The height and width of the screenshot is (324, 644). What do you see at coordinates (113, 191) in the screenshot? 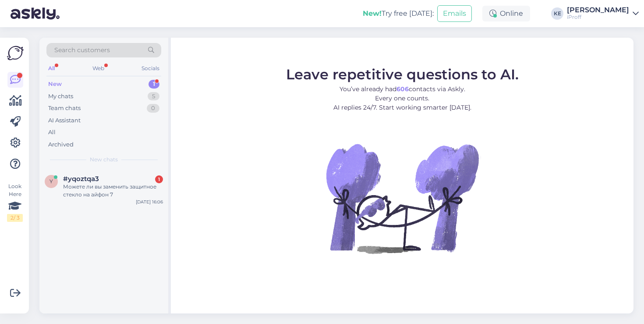
I see `div: Можете ли вы заменить защитное стекло на айфон 7` at bounding box center [113, 191].